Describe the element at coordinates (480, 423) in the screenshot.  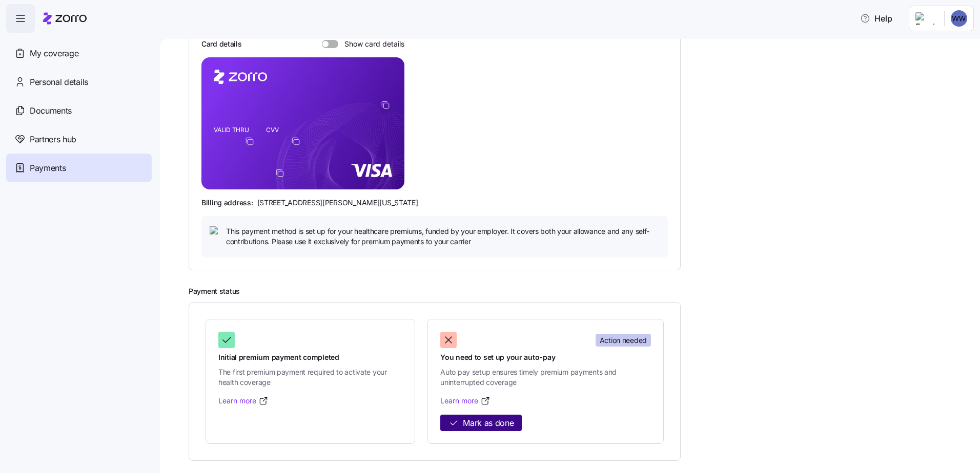
I see `button: Mark as done` at that location.